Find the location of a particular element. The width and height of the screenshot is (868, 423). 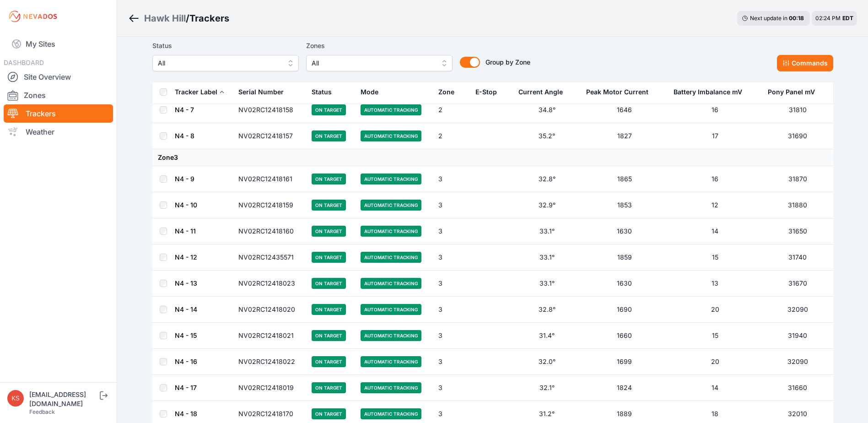

a: N4 - 11 is located at coordinates (185, 231).